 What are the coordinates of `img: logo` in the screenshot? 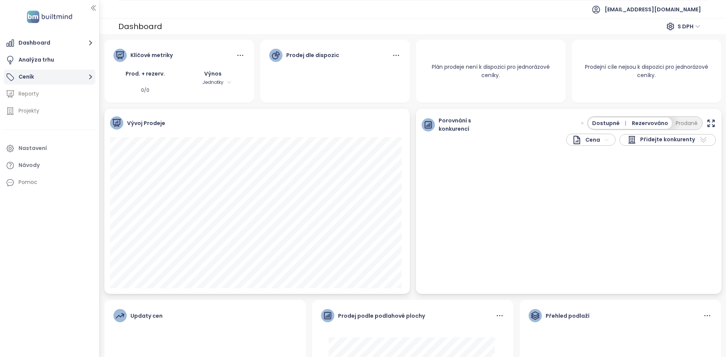 It's located at (50, 17).